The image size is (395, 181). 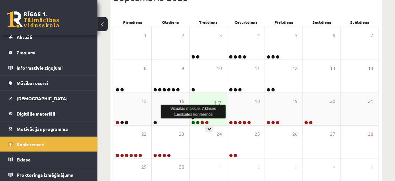 I want to click on span: 8, so click(x=145, y=68).